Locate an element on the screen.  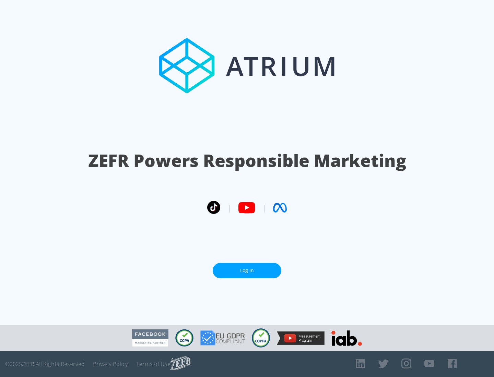
h1: ZEFR Powers Responsible Marketing is located at coordinates (247, 161).